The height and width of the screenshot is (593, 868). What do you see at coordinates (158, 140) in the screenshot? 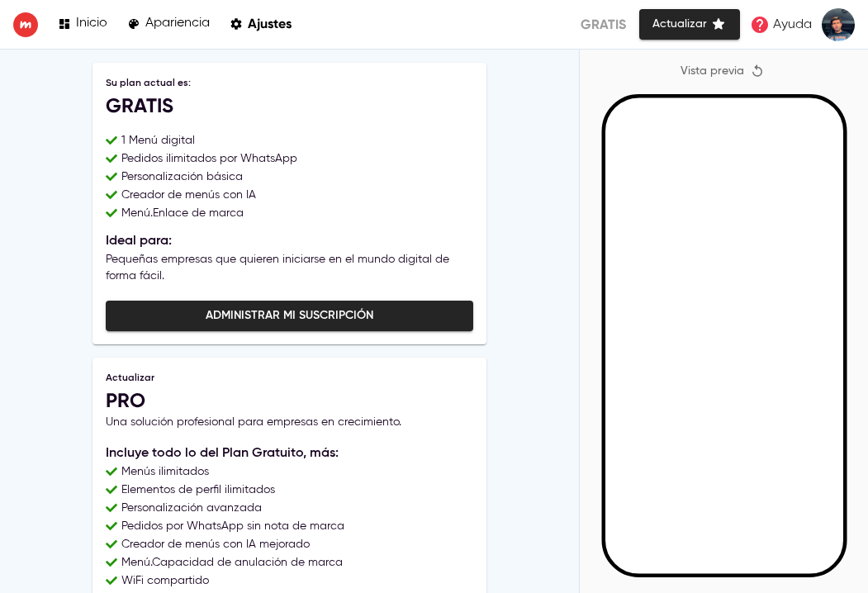
I see `p: 1 Menú digital` at bounding box center [158, 140].